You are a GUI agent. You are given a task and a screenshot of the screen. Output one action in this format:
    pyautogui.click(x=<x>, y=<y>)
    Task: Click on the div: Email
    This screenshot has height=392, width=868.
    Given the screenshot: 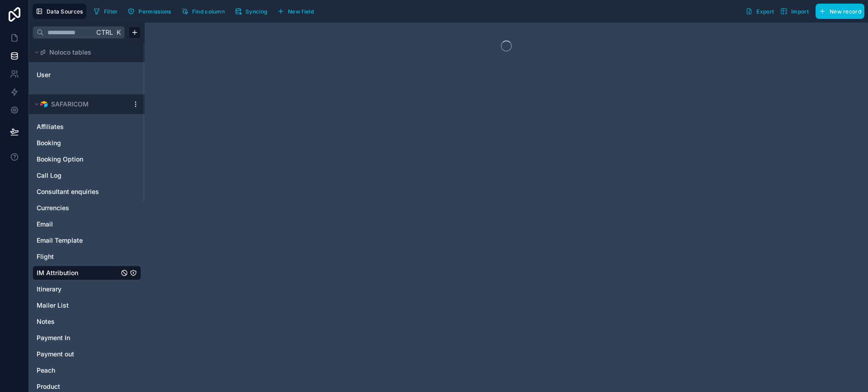 What is the action you would take?
    pyautogui.click(x=87, y=225)
    